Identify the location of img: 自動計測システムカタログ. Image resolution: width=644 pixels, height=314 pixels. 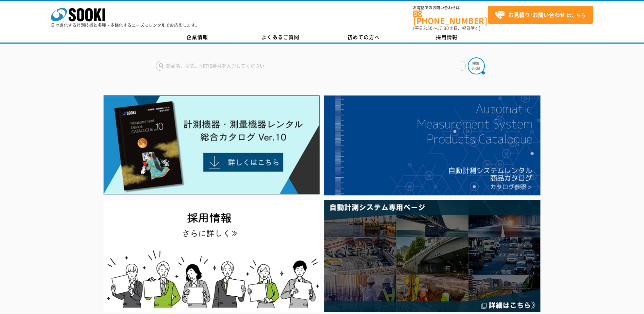
(432, 146).